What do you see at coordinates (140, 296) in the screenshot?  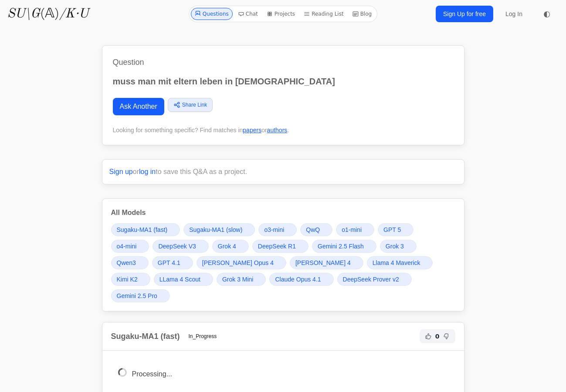 I see `a: Gemini 2.5 Pro` at bounding box center [140, 296].